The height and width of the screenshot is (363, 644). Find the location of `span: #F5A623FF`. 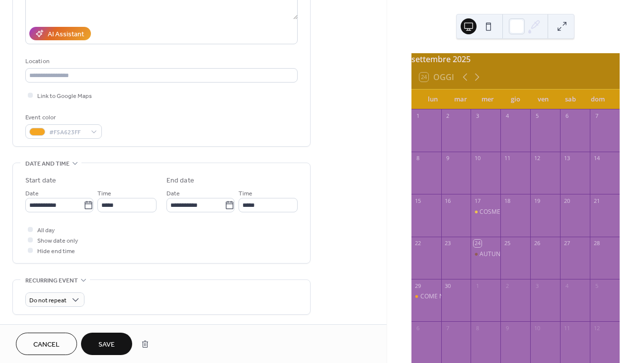

span: #F5A623FF is located at coordinates (67, 132).